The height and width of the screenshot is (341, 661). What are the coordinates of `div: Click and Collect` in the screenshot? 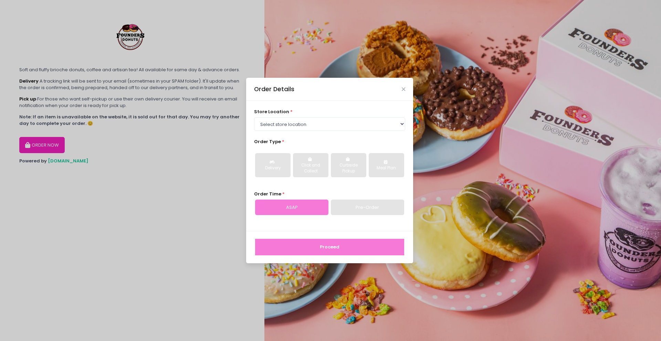 It's located at (311, 168).